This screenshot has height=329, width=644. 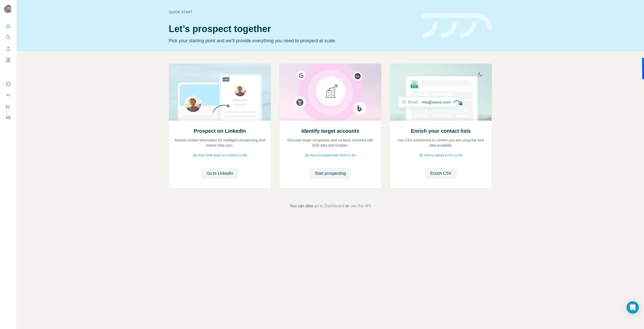 I want to click on button: go to Dashboard, so click(x=329, y=206).